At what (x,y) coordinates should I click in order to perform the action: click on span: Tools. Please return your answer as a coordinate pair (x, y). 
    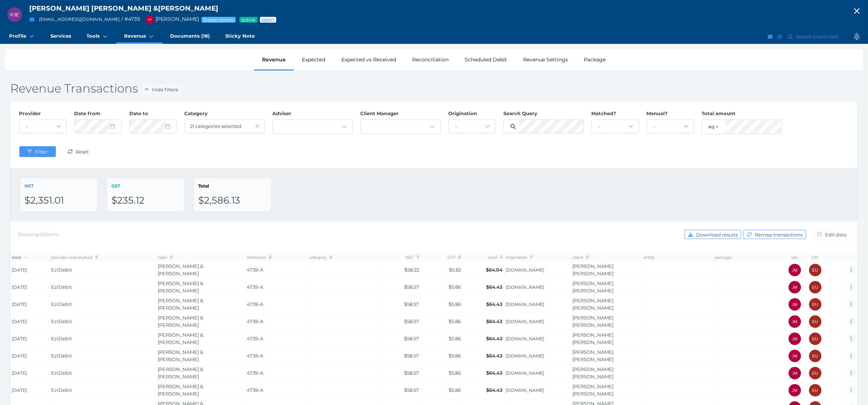
    Looking at the image, I should click on (93, 36).